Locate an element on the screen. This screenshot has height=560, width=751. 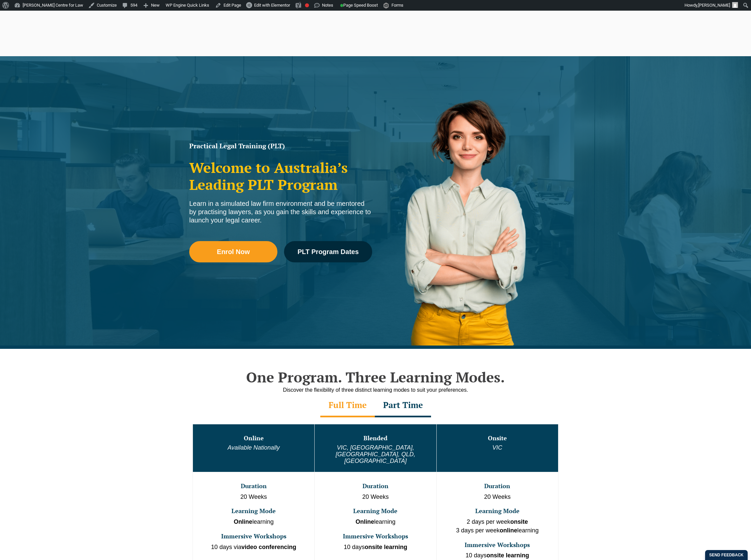
a: Enrol Now is located at coordinates (233, 252).